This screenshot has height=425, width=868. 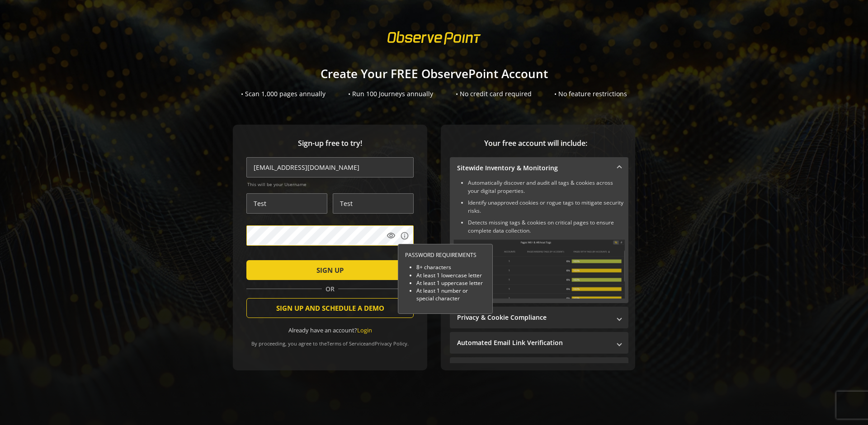 What do you see at coordinates (330, 341) in the screenshot?
I see `div: By proceeding, you agree to the and .` at bounding box center [330, 341].